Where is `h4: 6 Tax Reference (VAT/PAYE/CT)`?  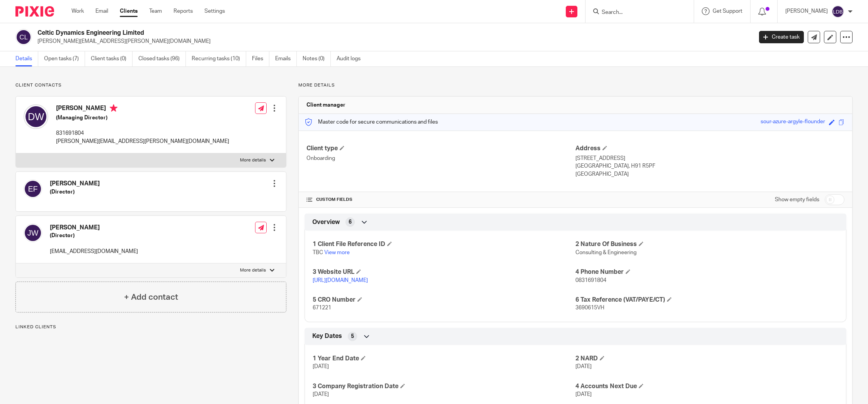
h4: 6 Tax Reference (VAT/PAYE/CT) is located at coordinates (707, 300).